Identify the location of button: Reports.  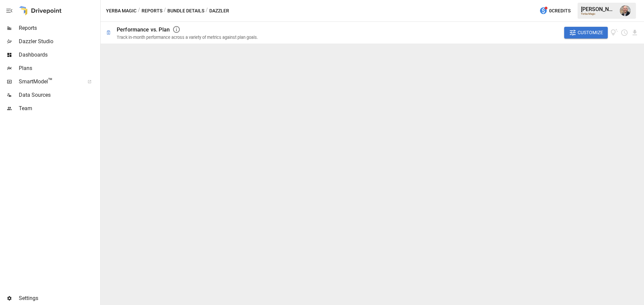
(152, 11).